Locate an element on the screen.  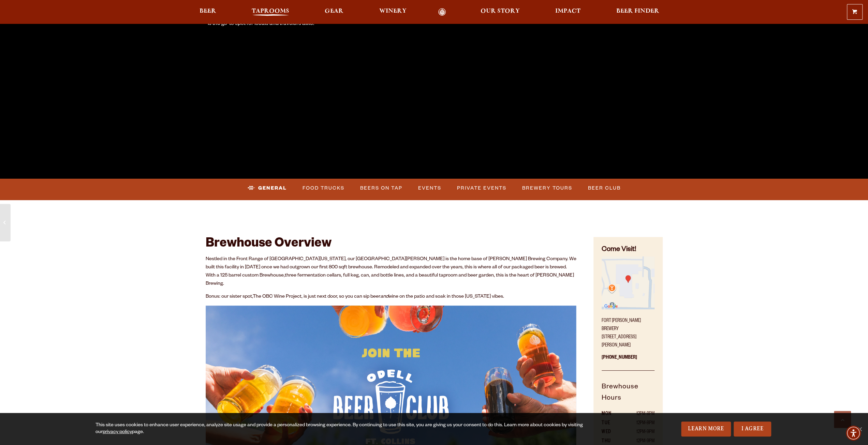
a: Beer is located at coordinates (208, 12).